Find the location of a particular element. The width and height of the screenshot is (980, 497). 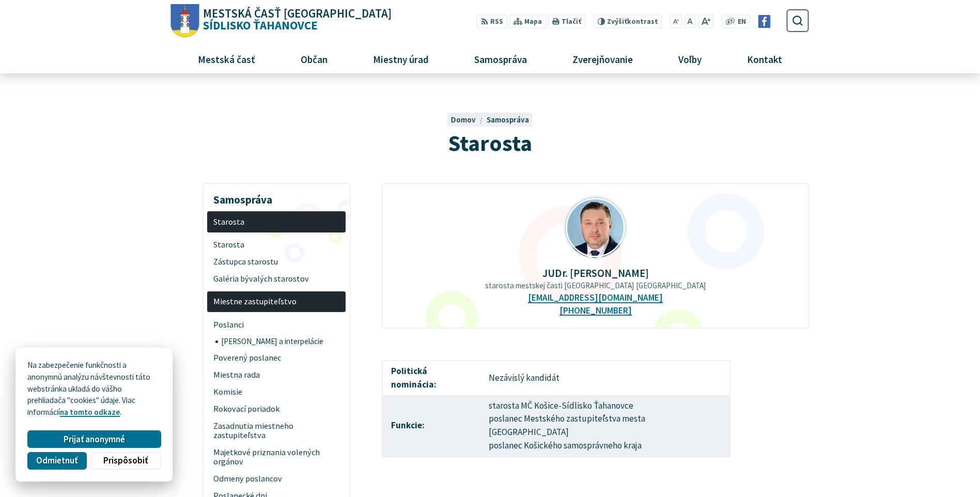

a: Poverený poslanec is located at coordinates (276, 358).